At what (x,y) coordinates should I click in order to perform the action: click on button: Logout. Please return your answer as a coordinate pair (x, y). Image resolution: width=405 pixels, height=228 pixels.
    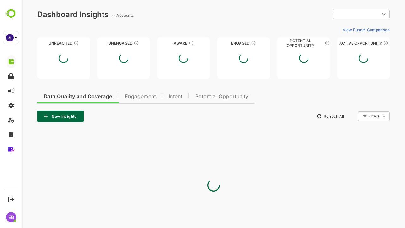
    Looking at the image, I should click on (11, 199).